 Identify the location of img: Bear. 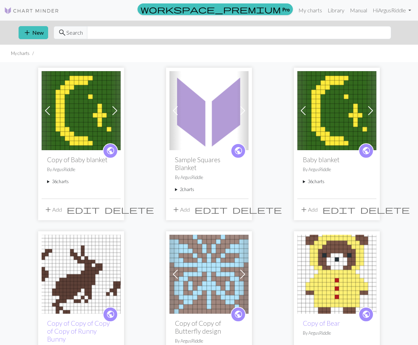
(337, 274).